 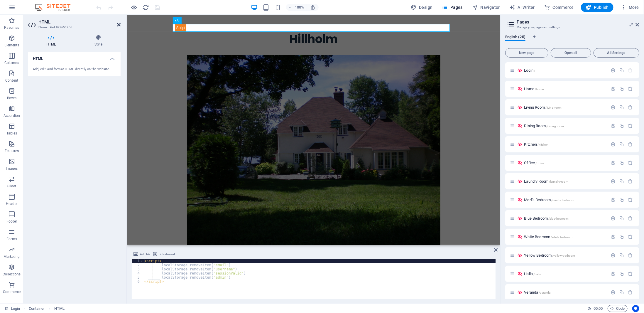 I want to click on button: Open all, so click(x=571, y=53).